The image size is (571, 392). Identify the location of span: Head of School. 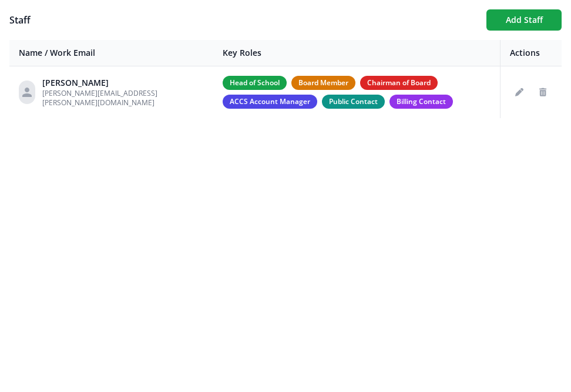
(255, 83).